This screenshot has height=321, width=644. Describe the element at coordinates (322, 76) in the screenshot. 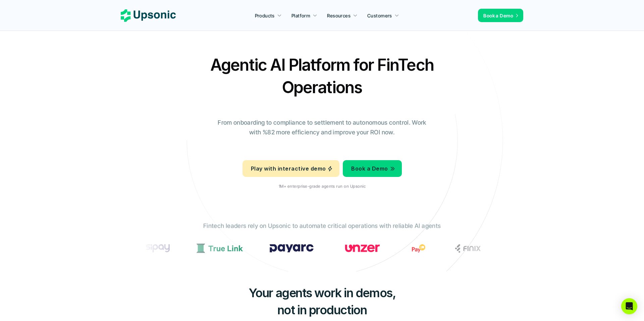

I see `h2: Agentic AI Platform for FinTech Operations` at that location.